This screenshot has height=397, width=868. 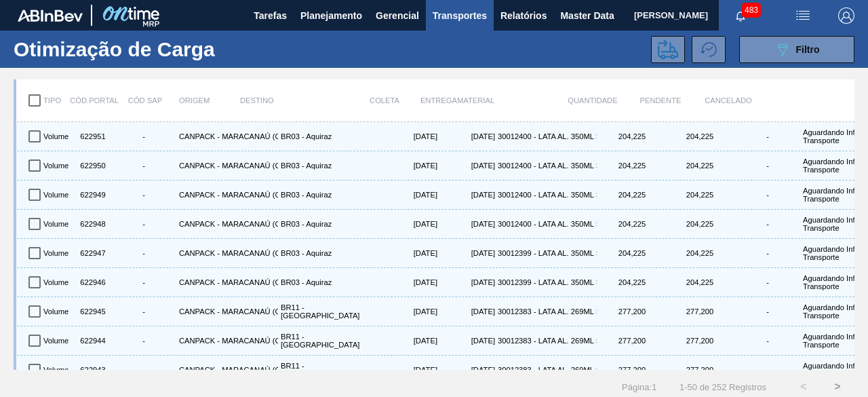 What do you see at coordinates (671, 50) in the screenshot?
I see `div: Enviar para Transportes` at bounding box center [671, 50].